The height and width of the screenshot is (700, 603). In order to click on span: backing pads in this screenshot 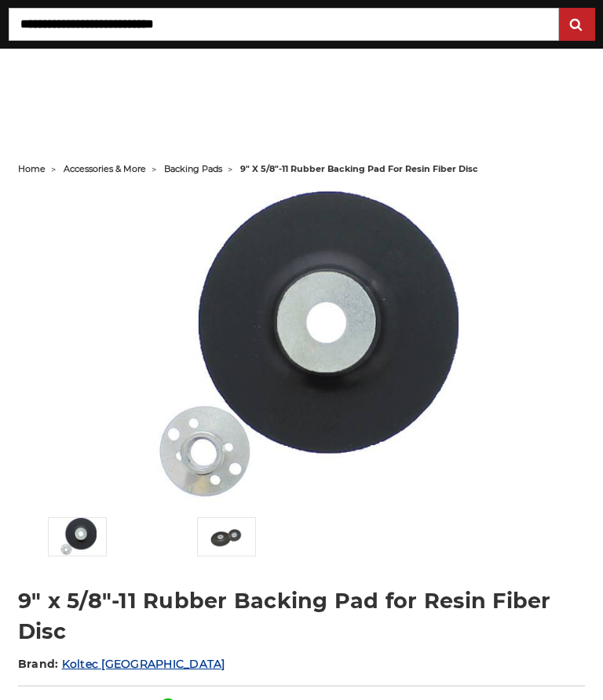, I will do `click(193, 168)`.